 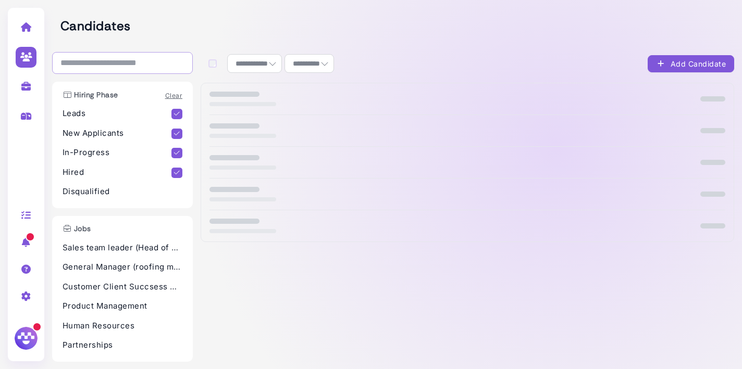 What do you see at coordinates (77, 229) in the screenshot?
I see `h3: Jobs` at bounding box center [77, 229].